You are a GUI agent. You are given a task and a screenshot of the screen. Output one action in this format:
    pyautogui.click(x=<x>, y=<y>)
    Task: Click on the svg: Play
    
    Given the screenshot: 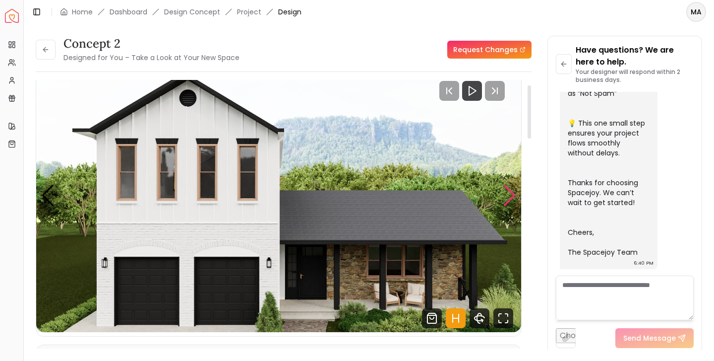 What is the action you would take?
    pyautogui.click(x=472, y=91)
    